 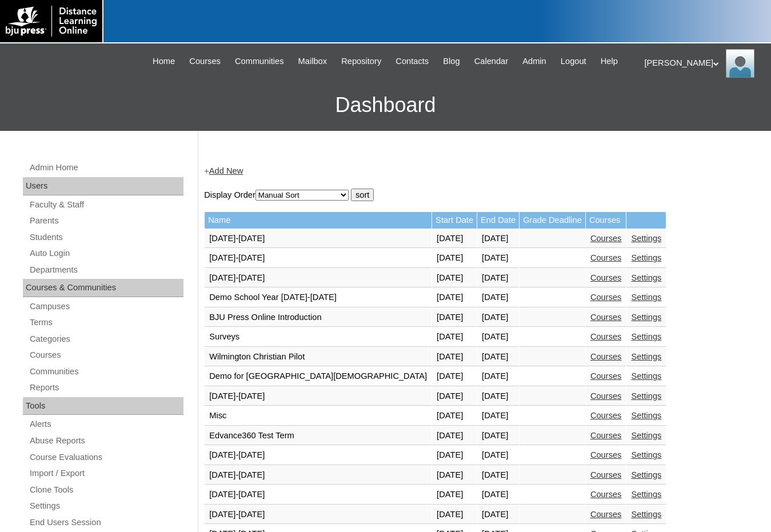 What do you see at coordinates (103, 186) in the screenshot?
I see `div: Users` at bounding box center [103, 186].